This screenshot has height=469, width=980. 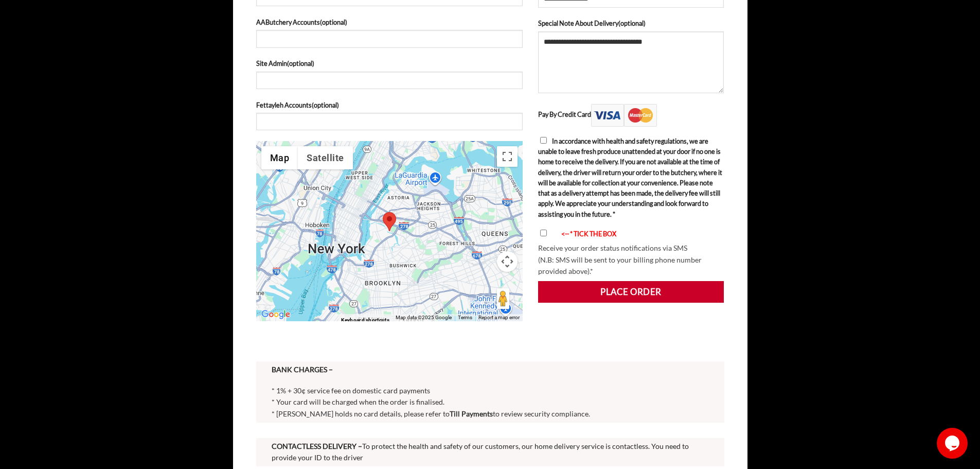 What do you see at coordinates (325, 158) in the screenshot?
I see `button: Show satellite imagery` at bounding box center [325, 158].